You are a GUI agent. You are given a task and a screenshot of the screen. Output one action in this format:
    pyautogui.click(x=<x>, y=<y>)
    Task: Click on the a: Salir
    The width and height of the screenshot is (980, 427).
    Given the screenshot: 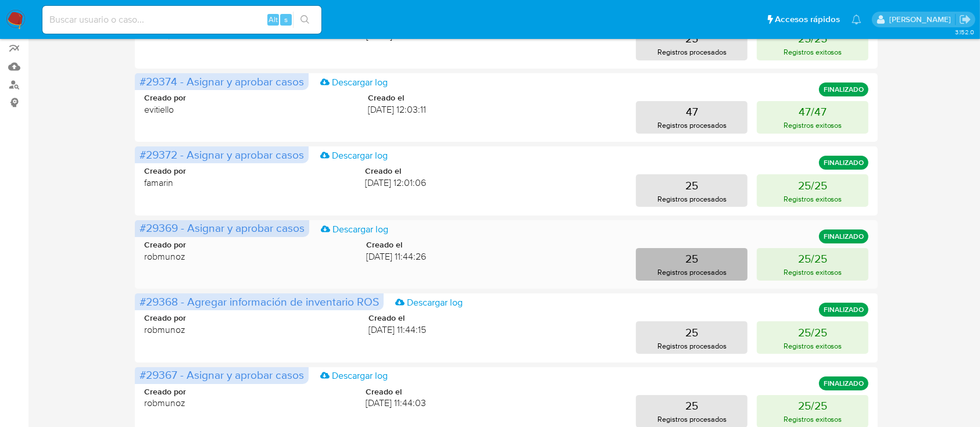 What is the action you would take?
    pyautogui.click(x=964, y=19)
    